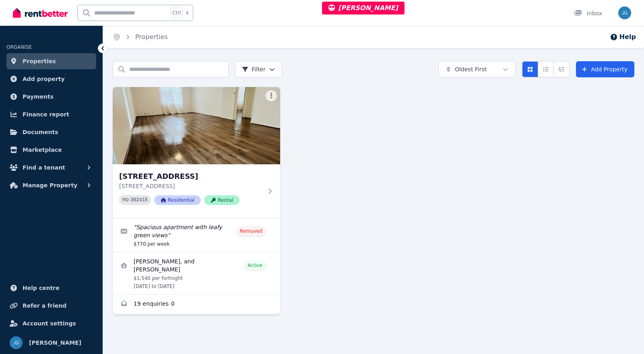 This screenshot has width=644, height=354. I want to click on a: Edit listing: Spacious apartment with leafy green views, so click(197, 235).